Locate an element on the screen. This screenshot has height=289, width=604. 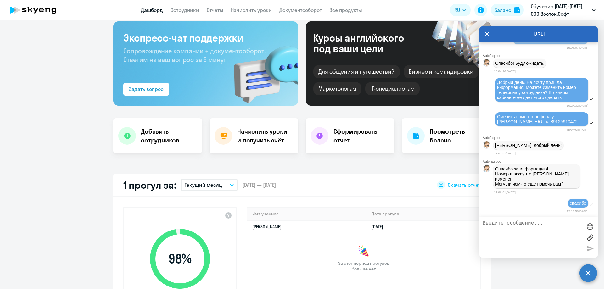
a: Начислить уроки is located at coordinates (251, 10).